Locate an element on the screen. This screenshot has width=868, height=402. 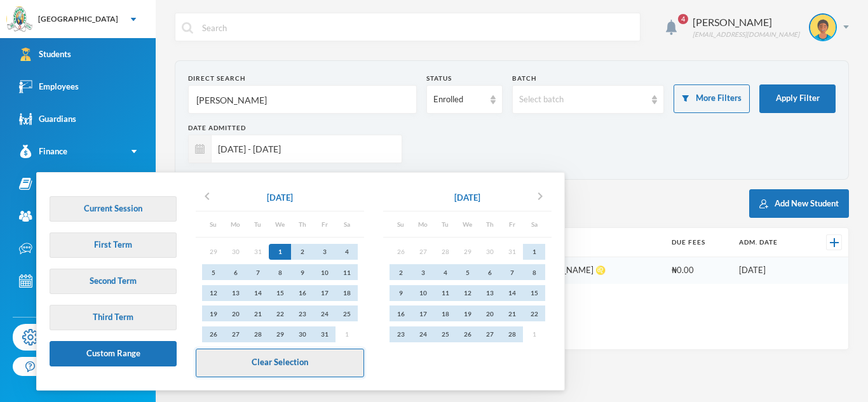
th: Due Fees is located at coordinates (698, 242).